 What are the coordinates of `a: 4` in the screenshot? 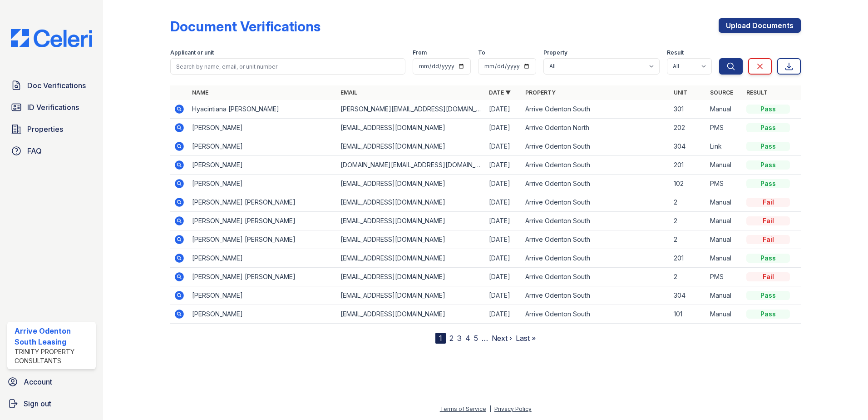 It's located at (468, 338).